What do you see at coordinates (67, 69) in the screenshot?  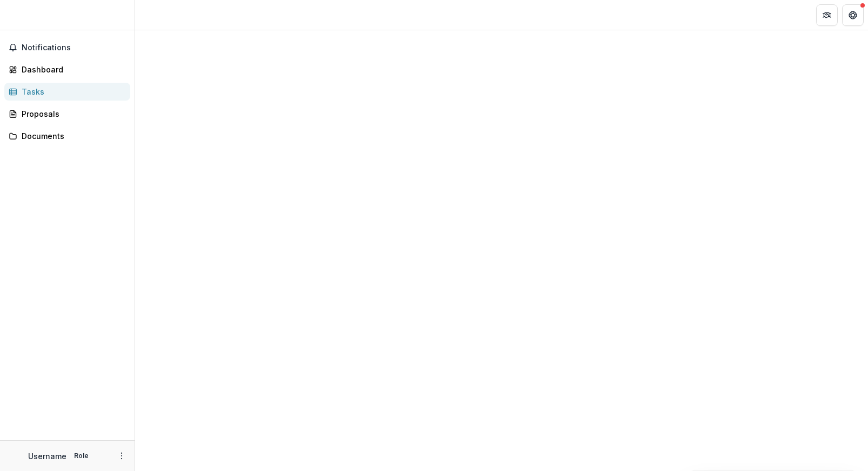 I see `a: Dashboard` at bounding box center [67, 69].